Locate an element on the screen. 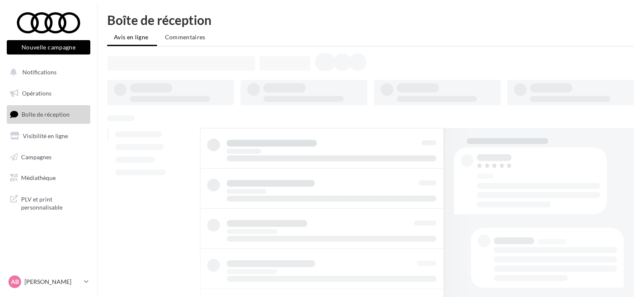 The width and height of the screenshot is (644, 297). a: Visibilité en ligne is located at coordinates (48, 136).